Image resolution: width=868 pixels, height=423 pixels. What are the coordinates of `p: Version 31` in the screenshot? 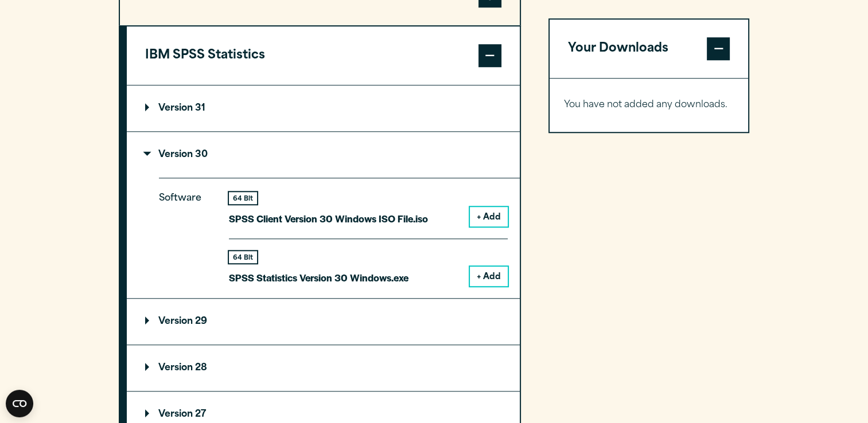 It's located at (175, 108).